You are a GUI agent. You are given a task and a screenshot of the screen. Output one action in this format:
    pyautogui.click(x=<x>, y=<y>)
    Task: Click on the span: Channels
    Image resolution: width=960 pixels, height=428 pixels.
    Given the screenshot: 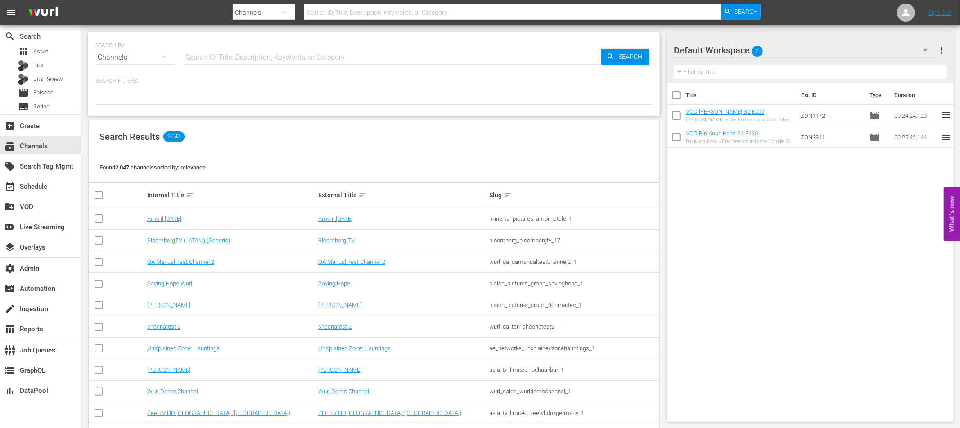 What is the action you would take?
    pyautogui.click(x=10, y=146)
    